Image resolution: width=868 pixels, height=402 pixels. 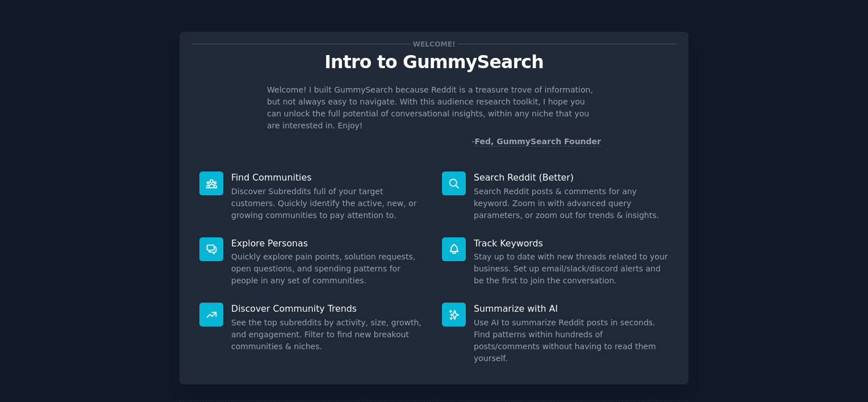 I want to click on p: Search Reddit (Better), so click(x=571, y=177).